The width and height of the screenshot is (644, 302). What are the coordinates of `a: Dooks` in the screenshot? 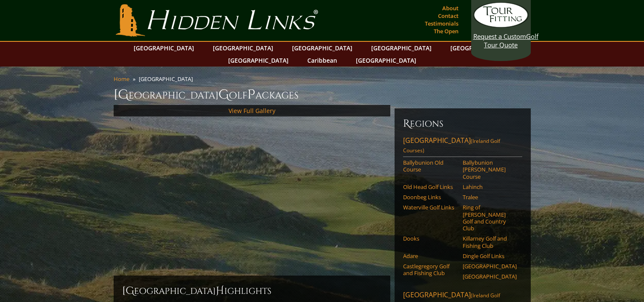 It's located at (430, 238).